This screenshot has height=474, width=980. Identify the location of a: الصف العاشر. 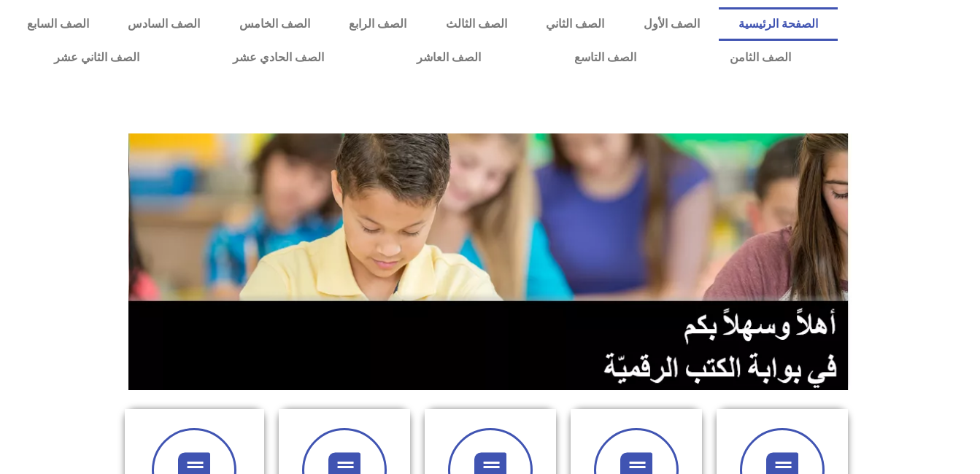
(449, 57).